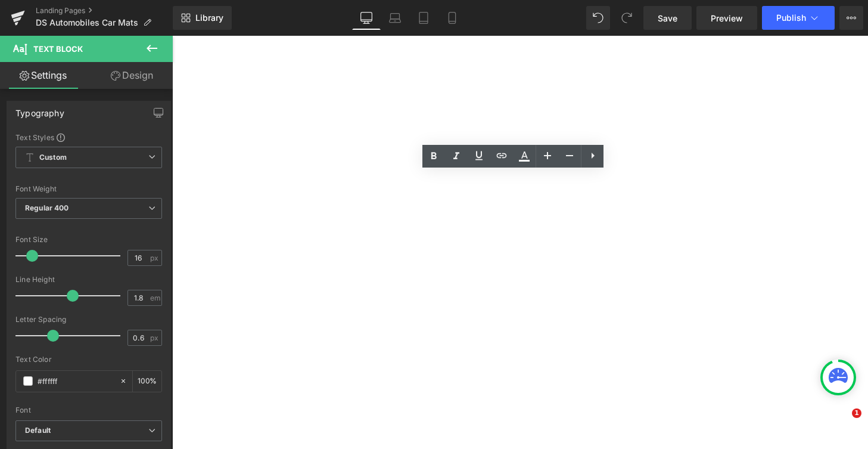 Image resolution: width=868 pixels, height=449 pixels. I want to click on span: em, so click(155, 298).